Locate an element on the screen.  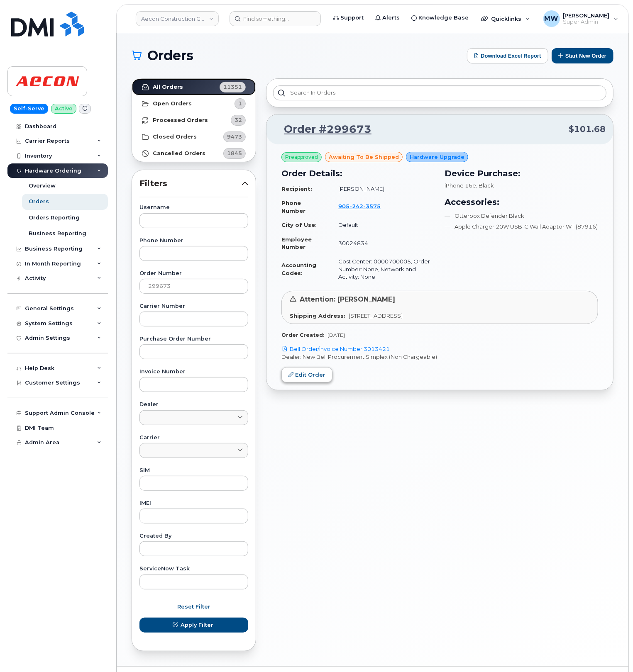
label: IMEI is located at coordinates (193, 503).